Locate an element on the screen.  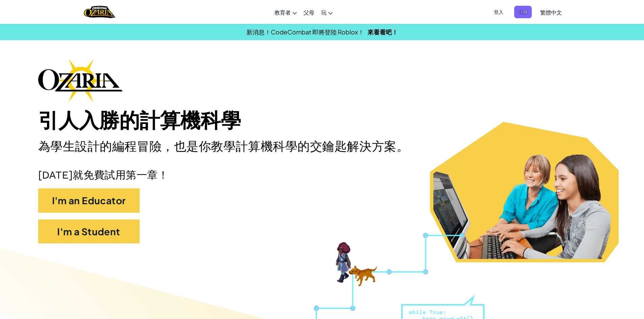
button: 註冊 is located at coordinates (523, 12).